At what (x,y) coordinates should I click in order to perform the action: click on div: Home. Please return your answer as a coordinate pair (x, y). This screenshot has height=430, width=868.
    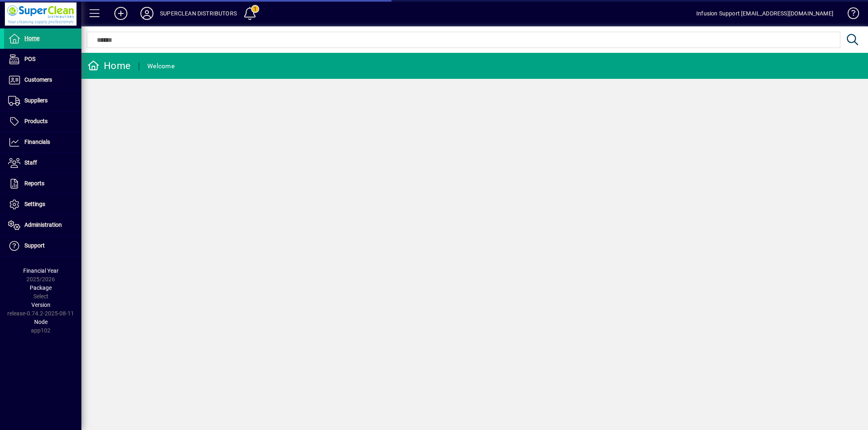
    Looking at the image, I should click on (109, 66).